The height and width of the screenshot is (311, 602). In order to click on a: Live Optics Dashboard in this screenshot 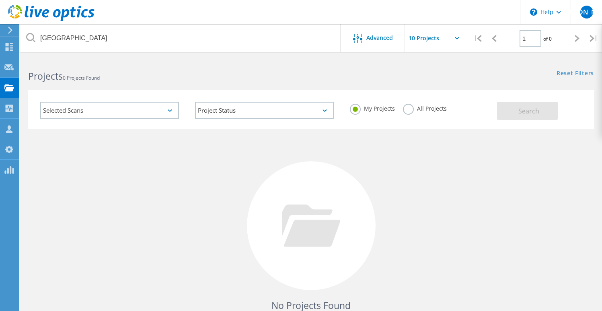, I will do `click(51, 20)`.